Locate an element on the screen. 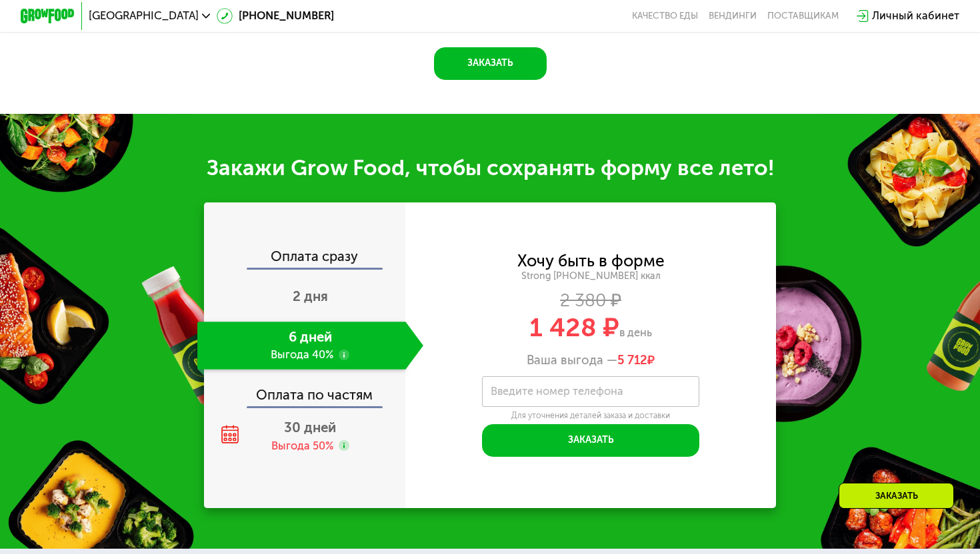  span: 5 712 is located at coordinates (632, 361).